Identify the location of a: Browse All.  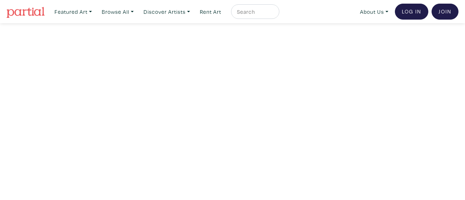
(118, 12).